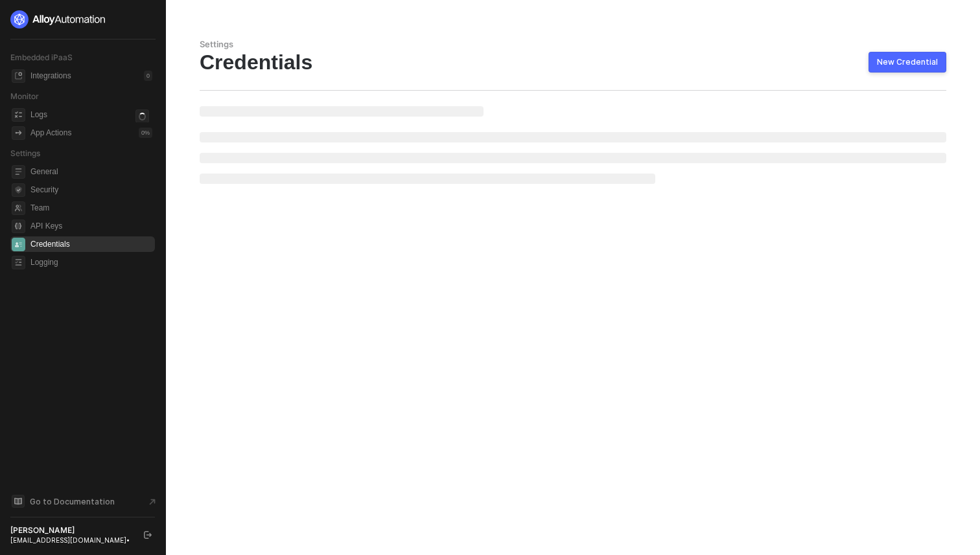 The width and height of the screenshot is (980, 555). What do you see at coordinates (82, 19) in the screenshot?
I see `a: logo` at bounding box center [82, 19].